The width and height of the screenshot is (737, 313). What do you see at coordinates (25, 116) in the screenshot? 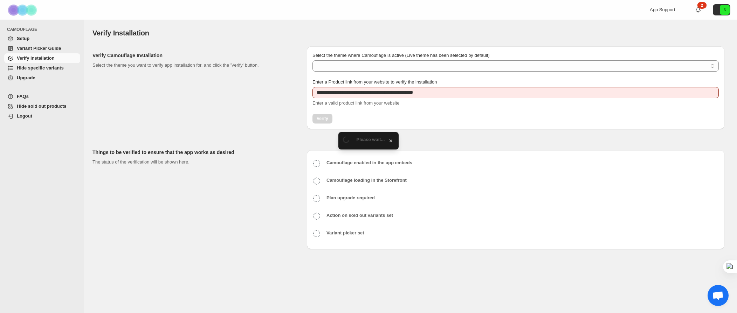
I see `span: Logout` at bounding box center [25, 116].